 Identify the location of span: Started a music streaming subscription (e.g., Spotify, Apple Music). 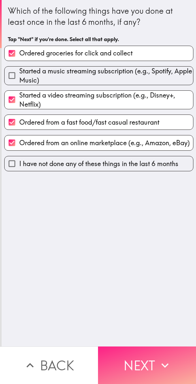
(106, 76).